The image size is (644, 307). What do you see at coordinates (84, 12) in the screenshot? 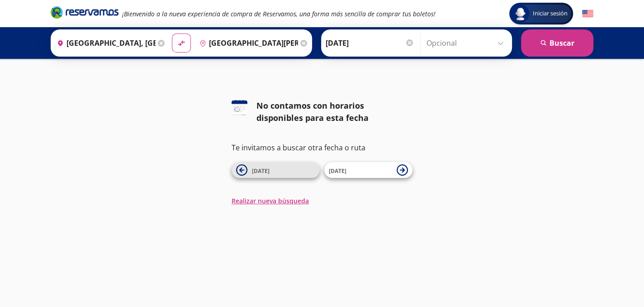
I see `i: Brand Logo` at bounding box center [84, 12].